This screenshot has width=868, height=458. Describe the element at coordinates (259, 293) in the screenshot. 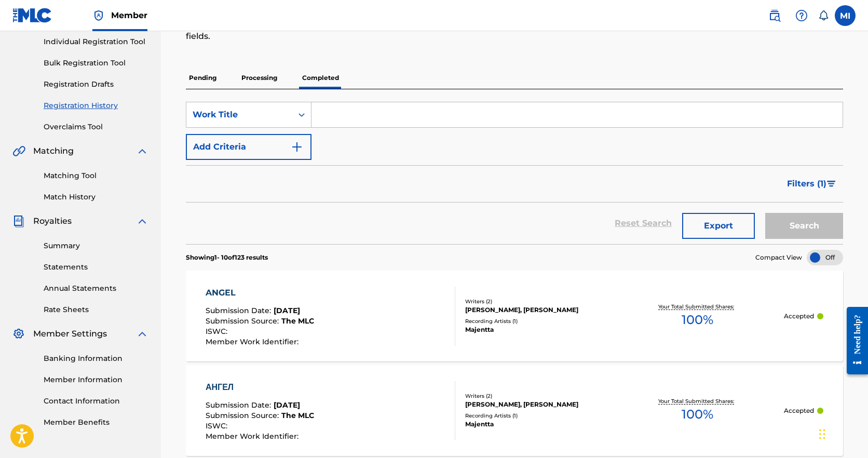

I see `div: ANGEL` at that location.